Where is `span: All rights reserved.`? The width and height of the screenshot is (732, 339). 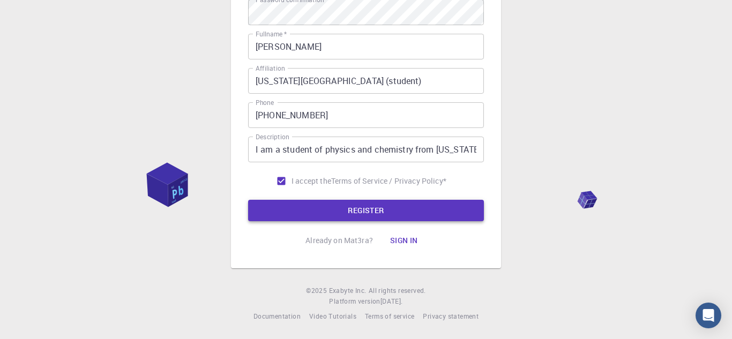 span: All rights reserved. is located at coordinates (397, 291).